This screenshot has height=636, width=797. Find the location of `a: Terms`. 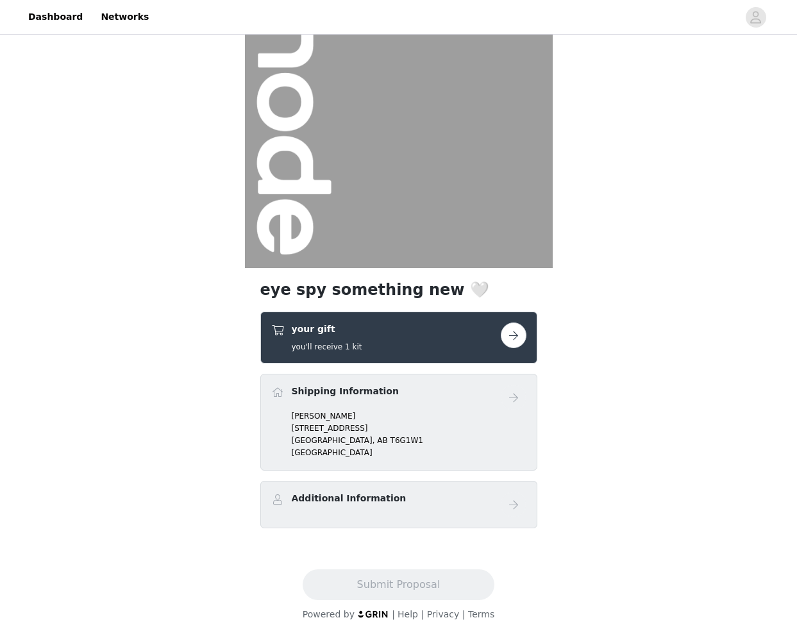

a: Terms is located at coordinates (481, 614).